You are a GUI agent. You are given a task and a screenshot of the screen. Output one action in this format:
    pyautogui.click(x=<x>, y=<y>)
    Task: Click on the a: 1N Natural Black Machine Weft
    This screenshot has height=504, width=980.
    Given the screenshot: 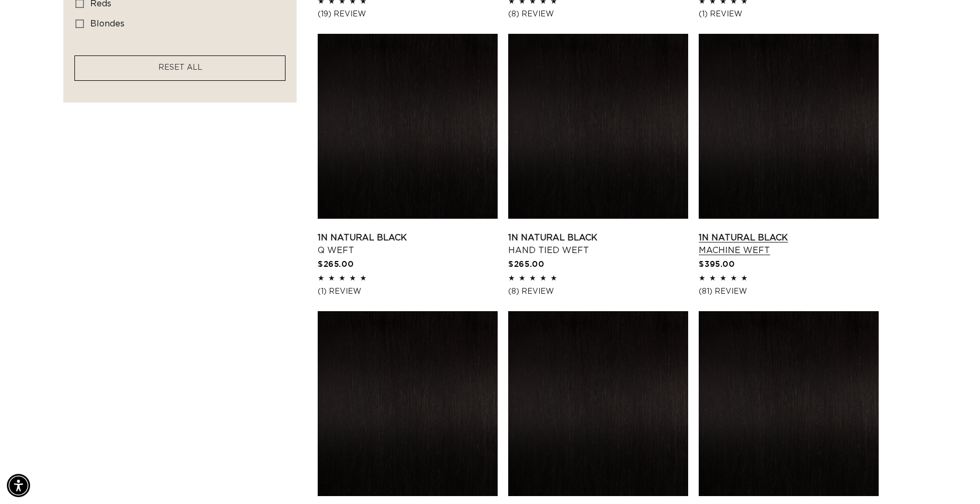 What is the action you would take?
    pyautogui.click(x=789, y=244)
    